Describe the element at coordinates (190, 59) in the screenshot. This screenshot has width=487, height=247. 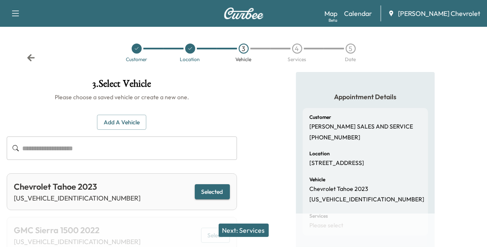
I see `div: Location` at that location.